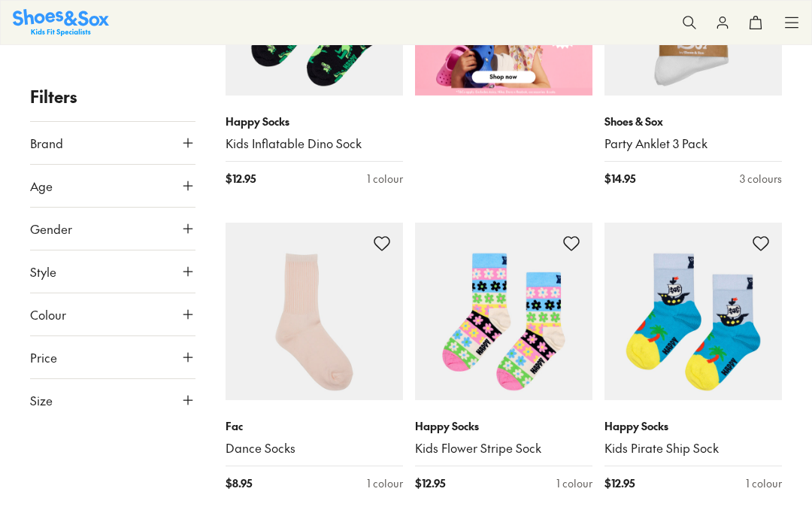 This screenshot has width=812, height=519. I want to click on p: Fac, so click(314, 426).